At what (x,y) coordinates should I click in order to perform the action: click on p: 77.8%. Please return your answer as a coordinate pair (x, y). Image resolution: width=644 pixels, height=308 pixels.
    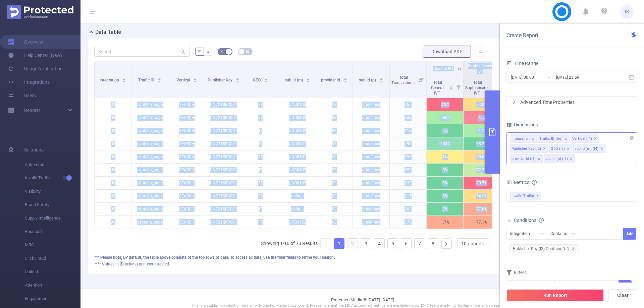
    Looking at the image, I should click on (481, 209).